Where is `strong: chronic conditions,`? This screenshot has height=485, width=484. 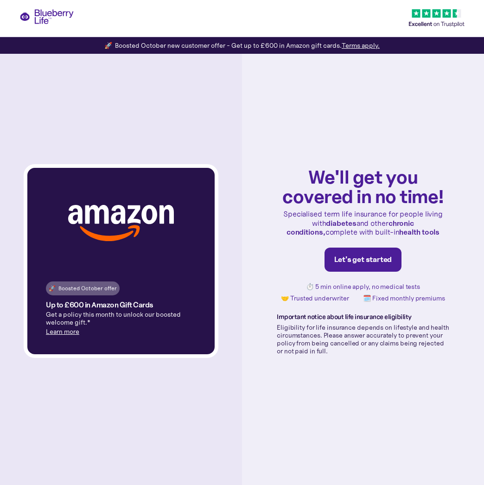
strong: chronic conditions, is located at coordinates (350, 227).